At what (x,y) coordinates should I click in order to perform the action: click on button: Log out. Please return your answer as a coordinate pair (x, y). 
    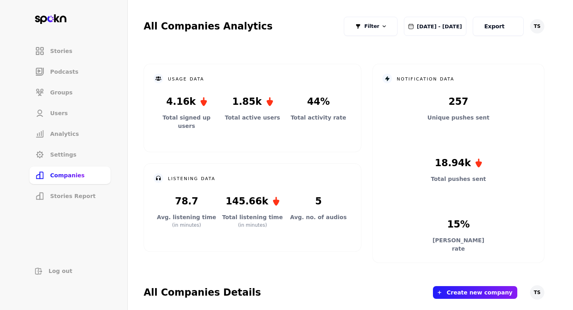
    Looking at the image, I should click on (70, 271).